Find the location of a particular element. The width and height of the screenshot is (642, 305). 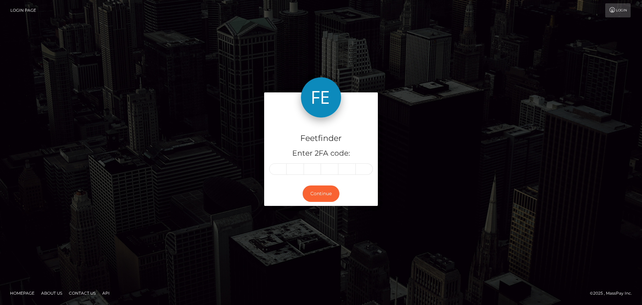

a: Homepage is located at coordinates (22, 293).